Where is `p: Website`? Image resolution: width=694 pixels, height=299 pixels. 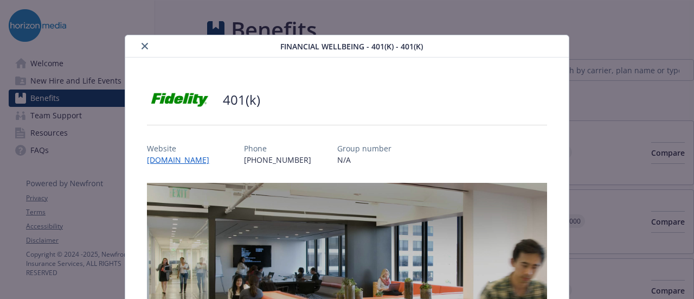
p: Website is located at coordinates (182, 148).